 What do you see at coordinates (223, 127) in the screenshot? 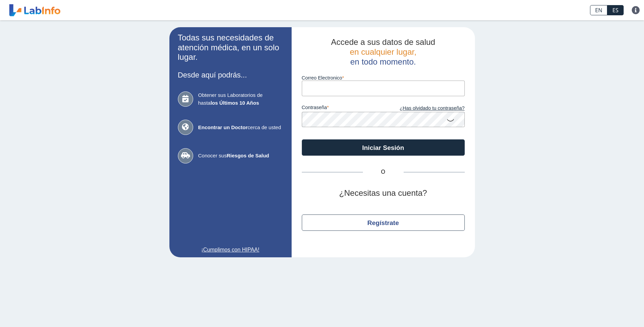
I see `b: Encontrar un Doctor` at bounding box center [223, 127].